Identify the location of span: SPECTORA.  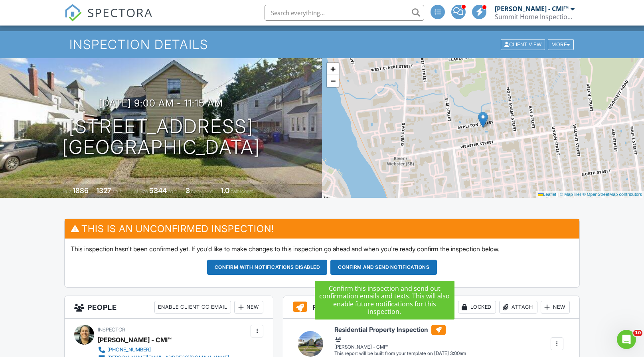
(120, 12).